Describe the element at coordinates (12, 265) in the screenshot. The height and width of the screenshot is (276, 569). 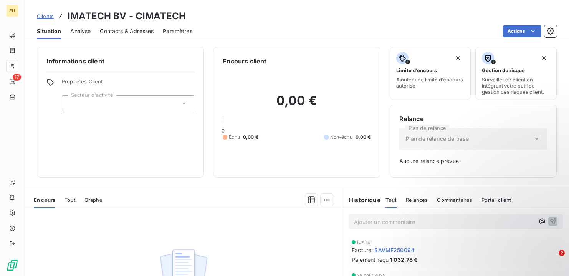
I see `img: Logo LeanPay` at that location.